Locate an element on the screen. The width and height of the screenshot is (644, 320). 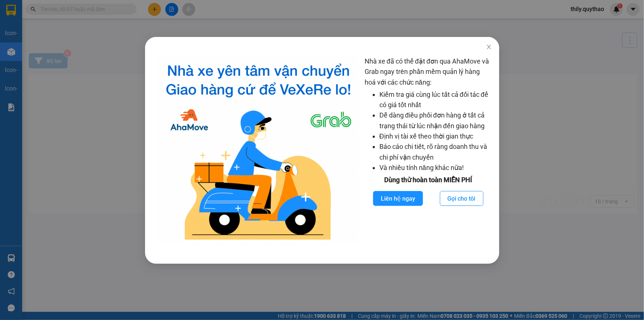
li: Định vị tài xế theo thời gian thực is located at coordinates (435, 137).